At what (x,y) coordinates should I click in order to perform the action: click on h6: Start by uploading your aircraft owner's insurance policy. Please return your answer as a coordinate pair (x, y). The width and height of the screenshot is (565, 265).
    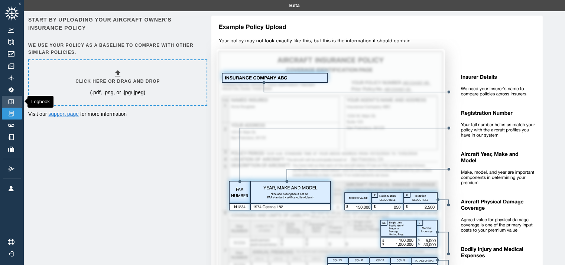
    Looking at the image, I should click on (117, 24).